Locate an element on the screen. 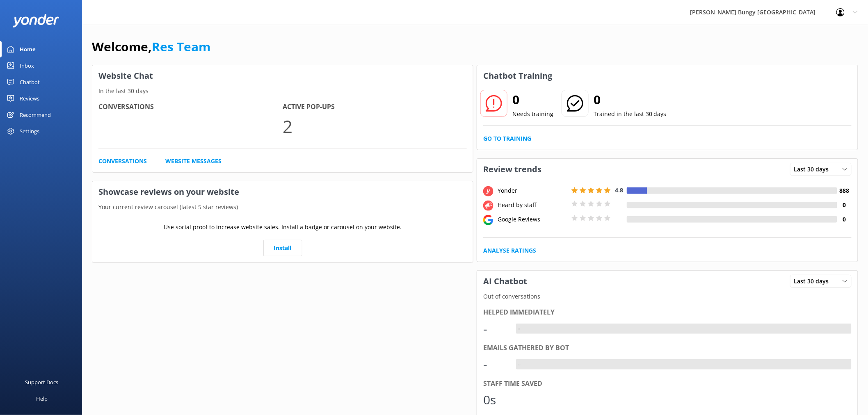 Image resolution: width=868 pixels, height=415 pixels. a: Res Team is located at coordinates (181, 46).